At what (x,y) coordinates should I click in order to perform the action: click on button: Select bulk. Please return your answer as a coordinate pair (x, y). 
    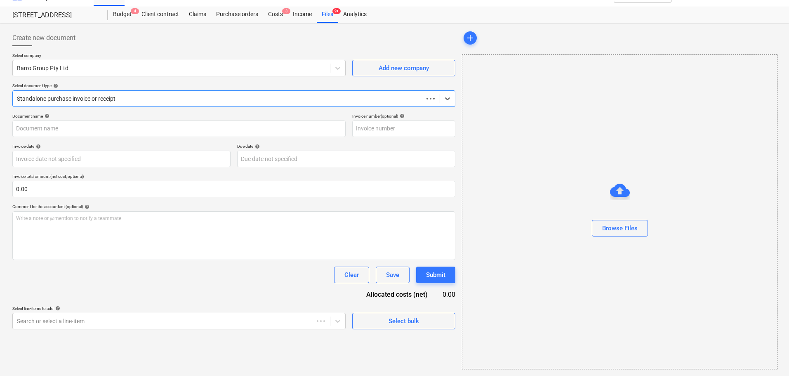
    Looking at the image, I should click on (404, 321).